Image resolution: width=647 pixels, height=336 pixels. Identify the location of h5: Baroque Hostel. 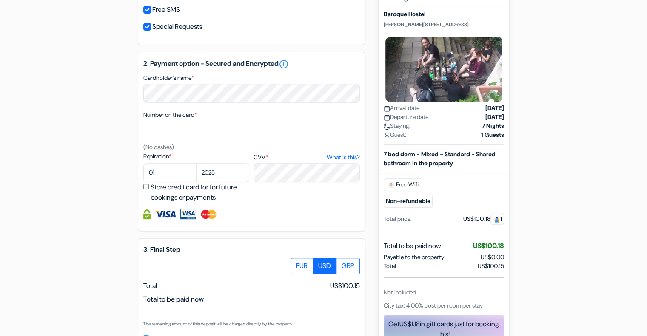
(443, 14).